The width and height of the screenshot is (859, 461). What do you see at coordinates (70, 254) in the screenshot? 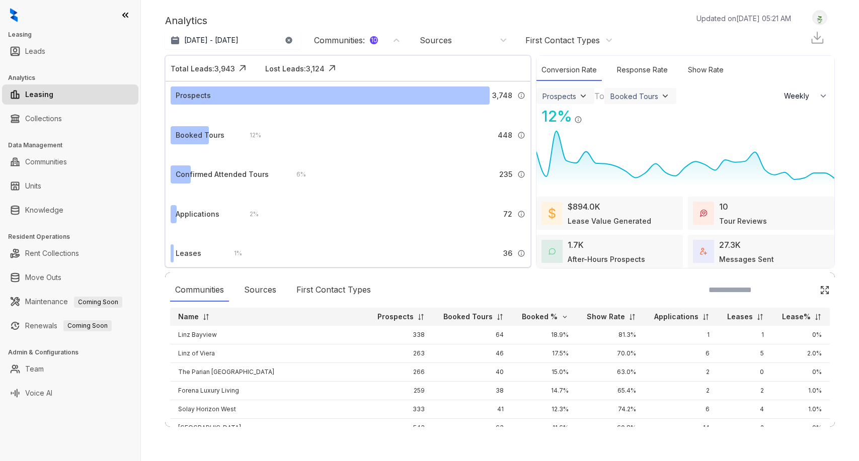
I see `li: Rent Collections` at bounding box center [70, 254].